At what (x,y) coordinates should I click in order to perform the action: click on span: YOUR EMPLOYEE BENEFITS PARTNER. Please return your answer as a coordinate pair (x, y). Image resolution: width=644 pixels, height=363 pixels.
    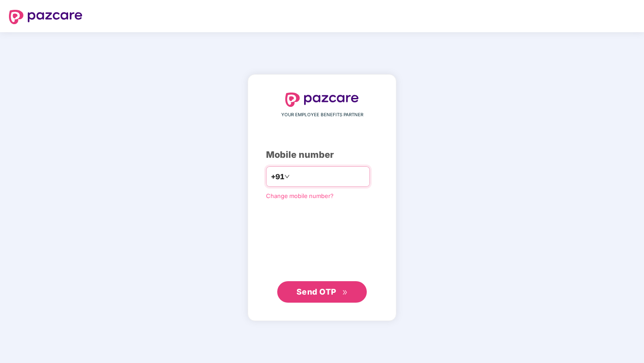
    Looking at the image, I should click on (322, 115).